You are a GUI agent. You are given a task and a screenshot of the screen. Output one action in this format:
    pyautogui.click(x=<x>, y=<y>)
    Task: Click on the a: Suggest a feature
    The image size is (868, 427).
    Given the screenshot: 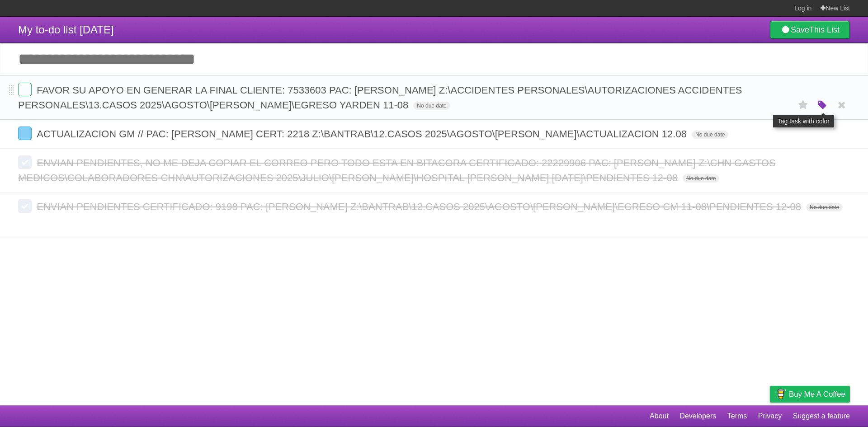 What is the action you would take?
    pyautogui.click(x=821, y=416)
    